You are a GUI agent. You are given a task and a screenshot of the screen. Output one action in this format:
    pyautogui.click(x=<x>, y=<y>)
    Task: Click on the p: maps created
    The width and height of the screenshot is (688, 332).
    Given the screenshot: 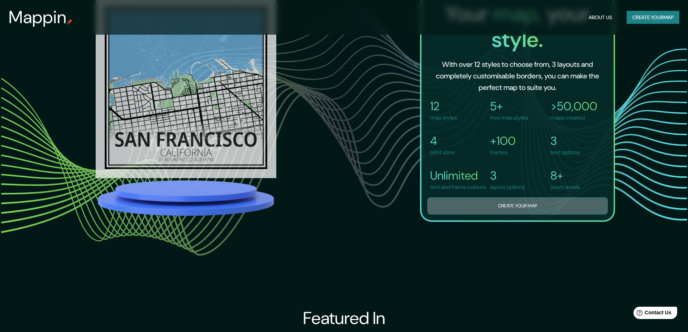 What is the action you would take?
    pyautogui.click(x=574, y=118)
    